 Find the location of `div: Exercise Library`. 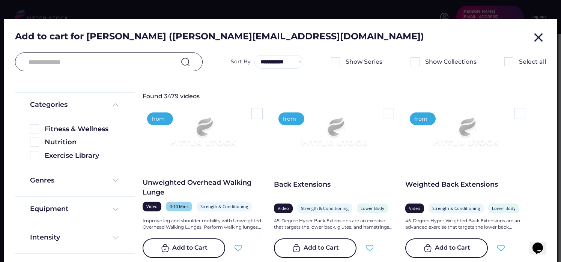

div: Exercise Library is located at coordinates (82, 156).